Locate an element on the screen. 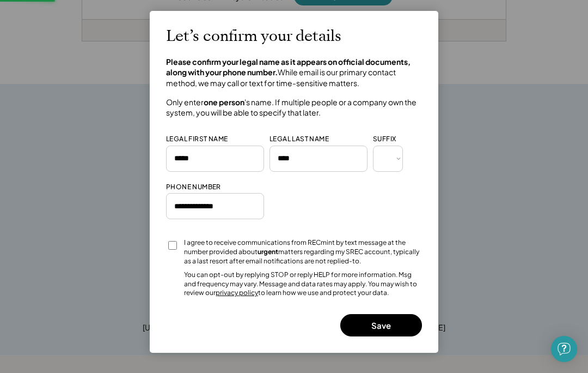 This screenshot has height=373, width=588. div: LEGAL LAST NAME is located at coordinates (299, 139).